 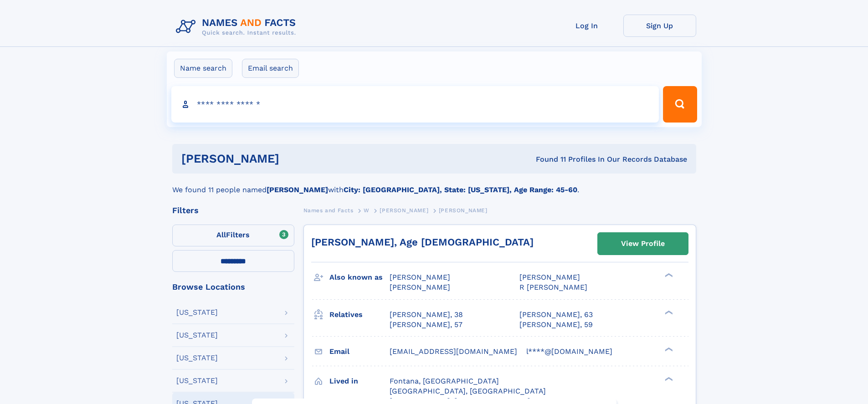 What do you see at coordinates (680, 105) in the screenshot?
I see `button: Search Button` at bounding box center [680, 105].